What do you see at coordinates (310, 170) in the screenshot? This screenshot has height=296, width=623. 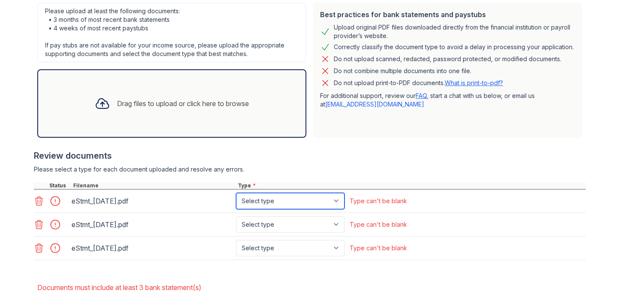 I see `div: Please select a type for each document uploaded and resolve any errors.` at bounding box center [310, 170].